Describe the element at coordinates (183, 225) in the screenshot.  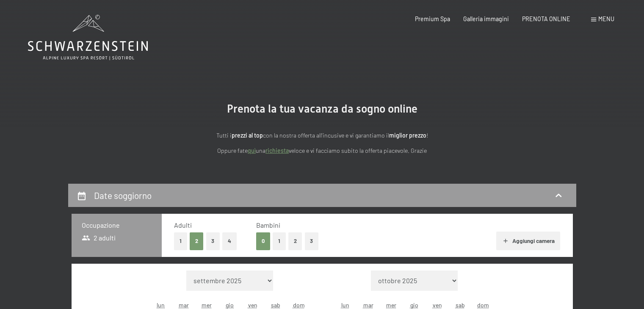
I see `span: Adulti` at that location.